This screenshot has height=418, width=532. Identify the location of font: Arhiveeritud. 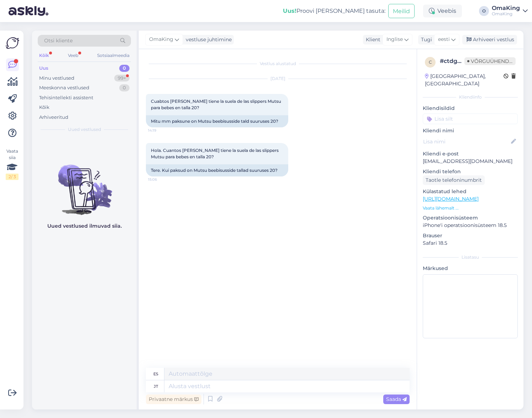
(54, 117).